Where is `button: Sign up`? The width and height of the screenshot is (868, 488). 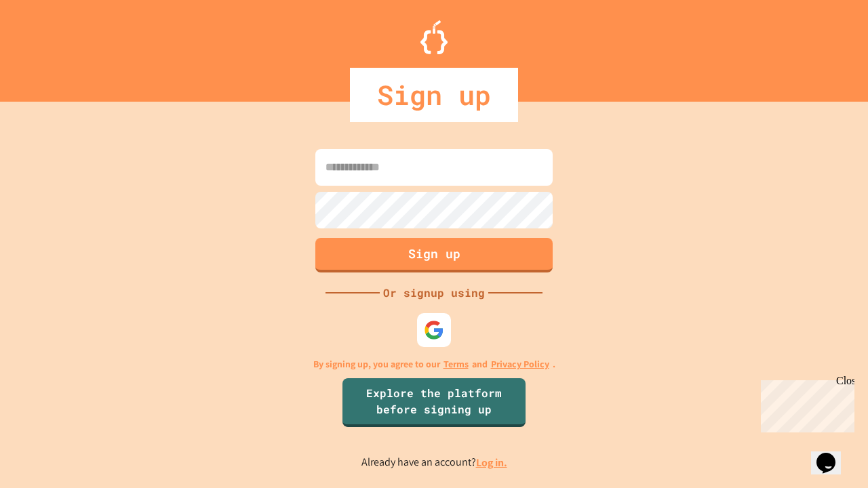
button: Sign up is located at coordinates (434, 255).